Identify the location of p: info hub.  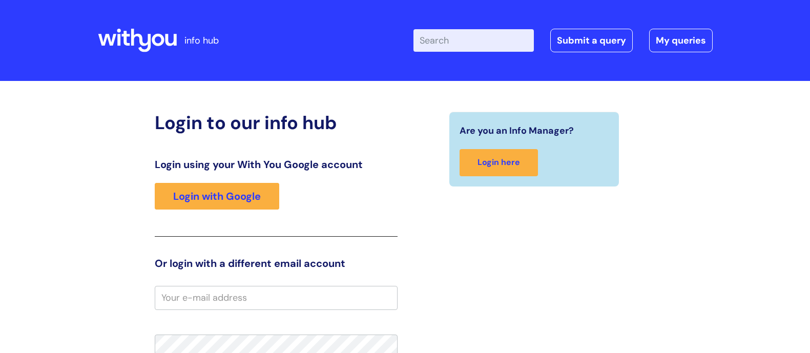
(201, 40).